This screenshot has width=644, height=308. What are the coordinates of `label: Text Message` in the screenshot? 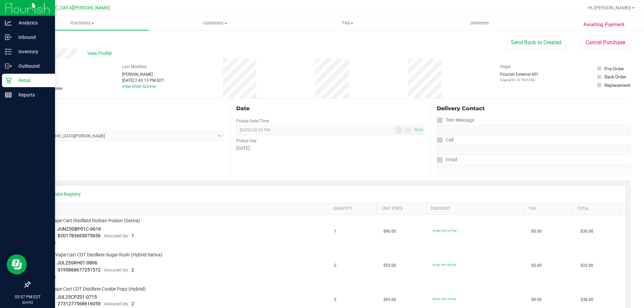 It's located at (455, 120).